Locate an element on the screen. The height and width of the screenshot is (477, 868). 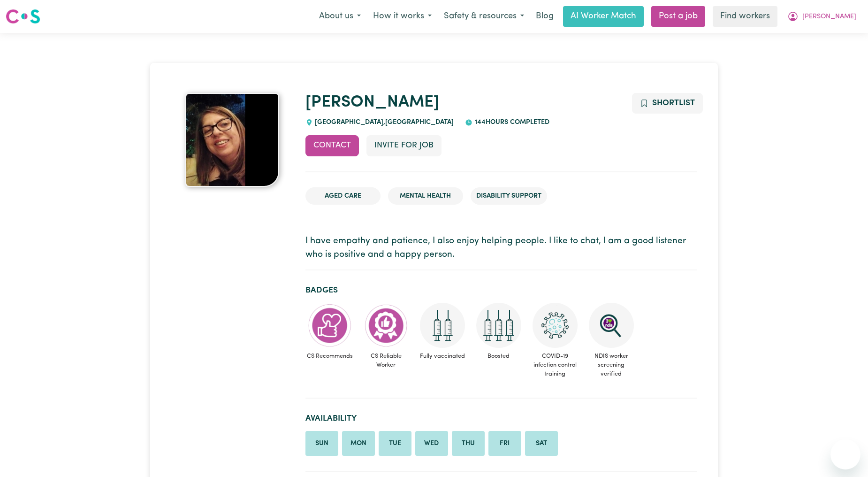
img: NDIS Worker Screening Verified is located at coordinates (611, 325).